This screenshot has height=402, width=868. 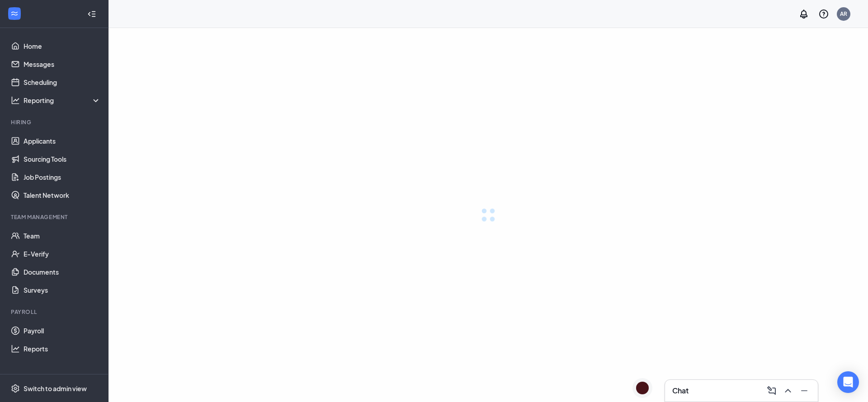 What do you see at coordinates (55, 217) in the screenshot?
I see `div: Team Management` at bounding box center [55, 217].